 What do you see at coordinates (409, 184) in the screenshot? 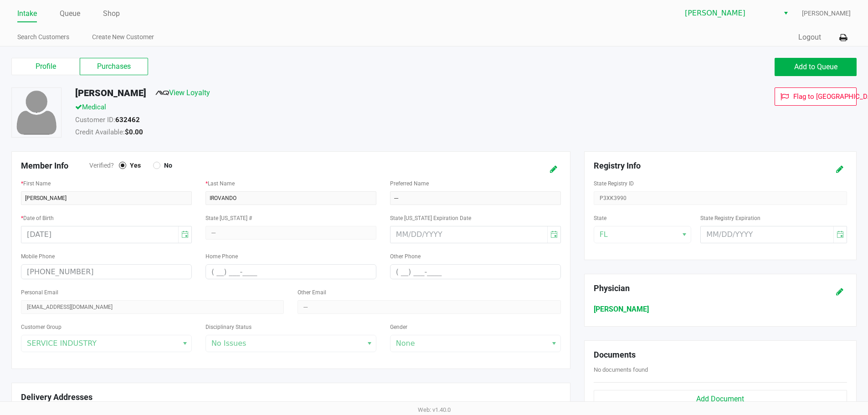
I see `label: Preferred Name` at bounding box center [409, 184].